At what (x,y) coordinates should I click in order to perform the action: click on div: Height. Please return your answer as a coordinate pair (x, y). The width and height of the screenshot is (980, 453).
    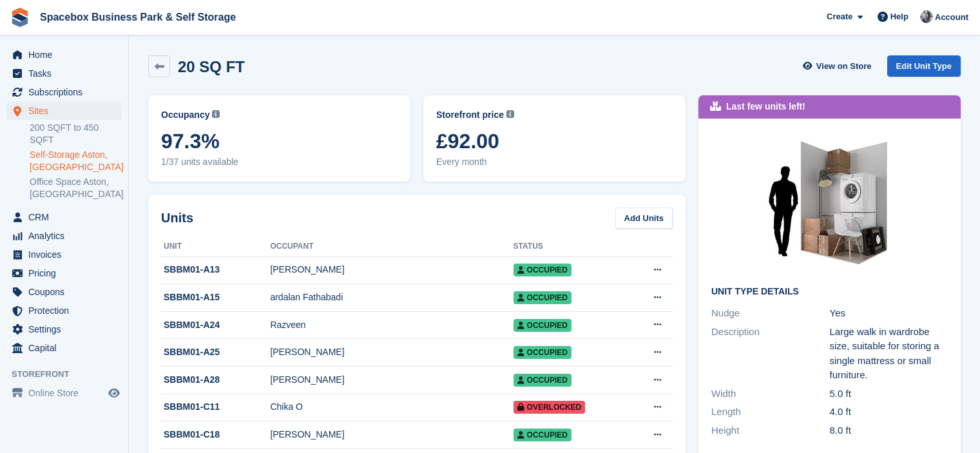
    Looking at the image, I should click on (770, 431).